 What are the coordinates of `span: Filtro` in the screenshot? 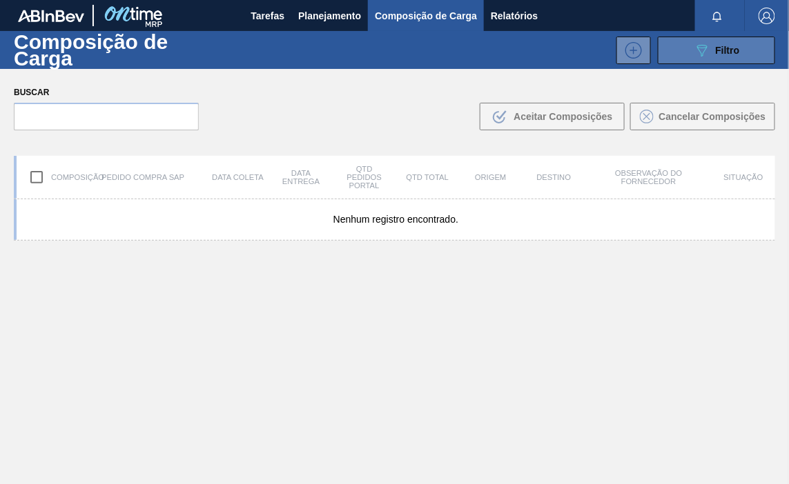 It's located at (727, 50).